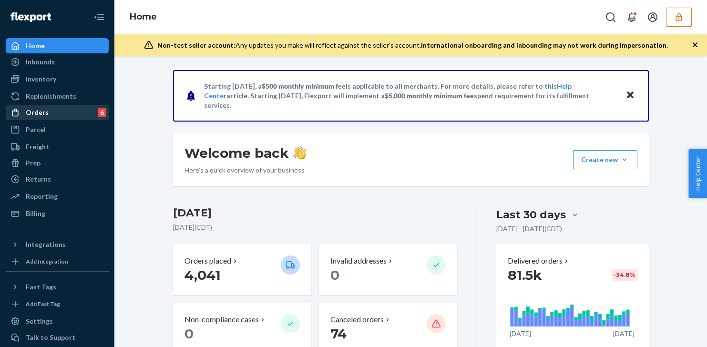 Image resolution: width=707 pixels, height=347 pixels. I want to click on div: -34.8 %, so click(624, 275).